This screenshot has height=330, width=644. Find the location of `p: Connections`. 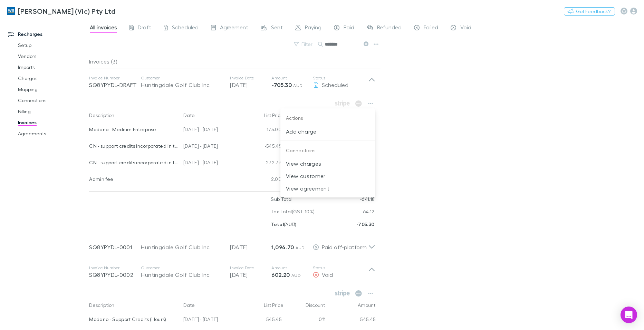

p: Connections is located at coordinates (328, 150).